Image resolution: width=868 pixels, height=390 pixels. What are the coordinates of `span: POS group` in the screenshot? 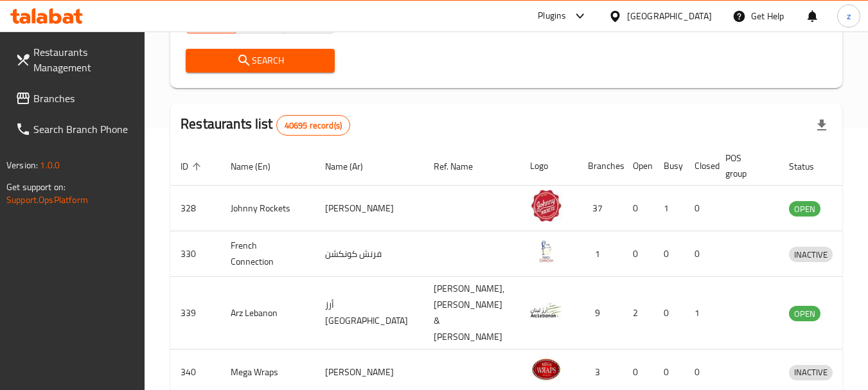 It's located at (744, 165).